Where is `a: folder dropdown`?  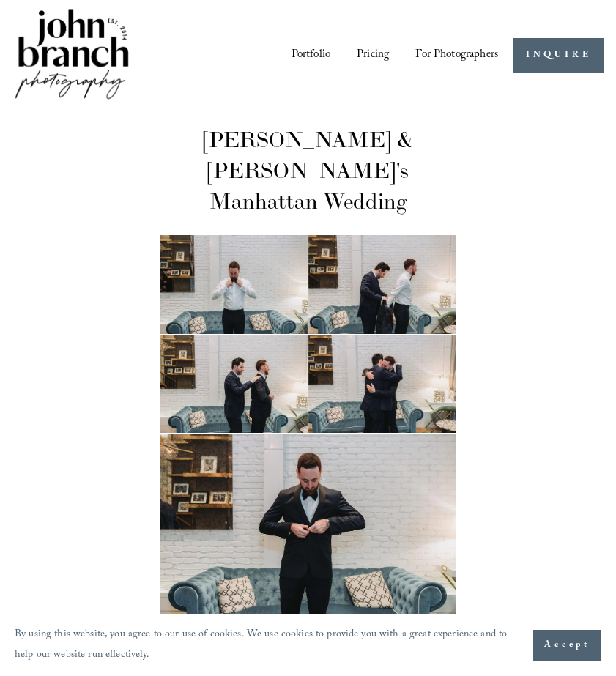
a: folder dropdown is located at coordinates (457, 55).